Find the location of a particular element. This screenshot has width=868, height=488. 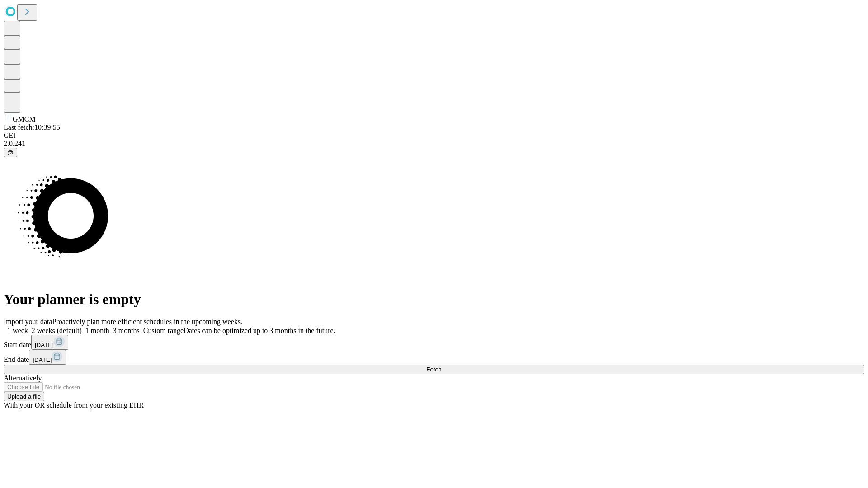

span: 2 weeks (default) is located at coordinates (56, 331).